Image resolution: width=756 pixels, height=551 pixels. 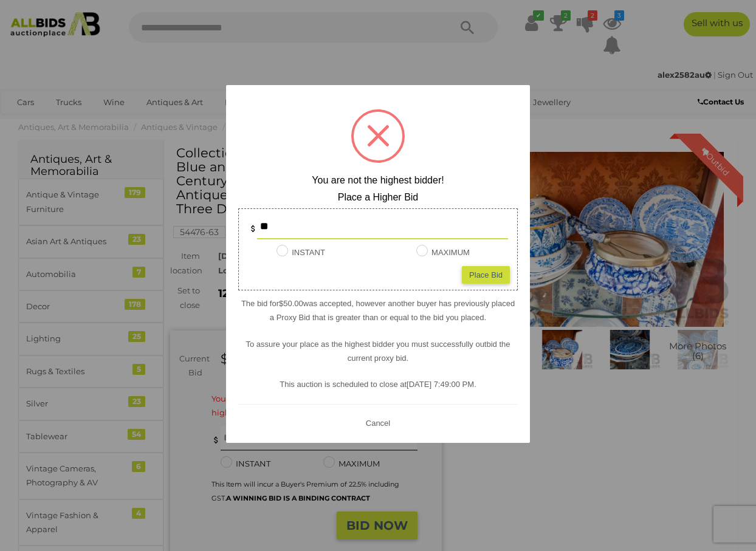 I want to click on button: Cancel, so click(x=378, y=423).